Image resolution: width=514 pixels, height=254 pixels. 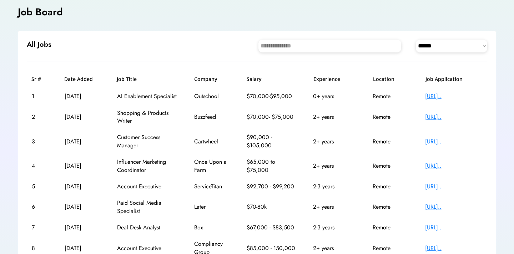 I want to click on h6: Sr #, so click(x=39, y=79).